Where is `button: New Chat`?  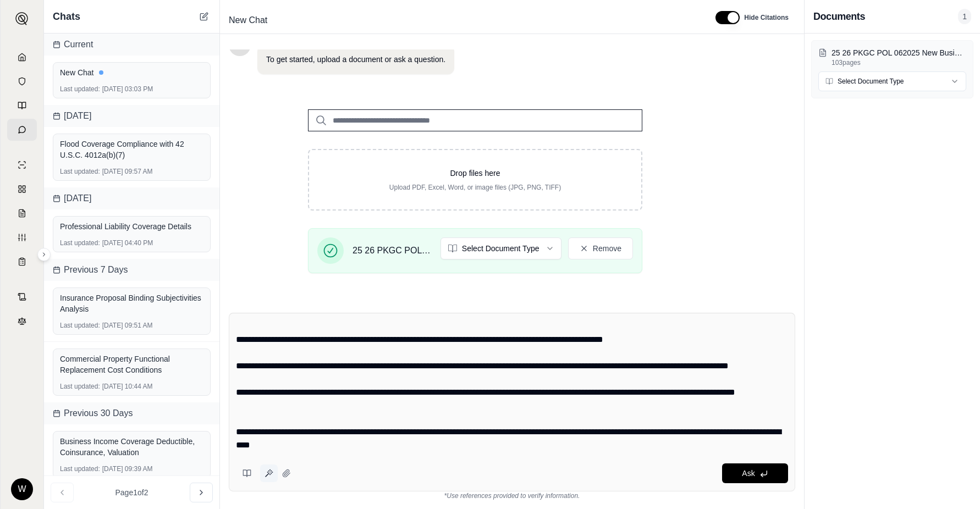 button: New Chat is located at coordinates (204, 17).